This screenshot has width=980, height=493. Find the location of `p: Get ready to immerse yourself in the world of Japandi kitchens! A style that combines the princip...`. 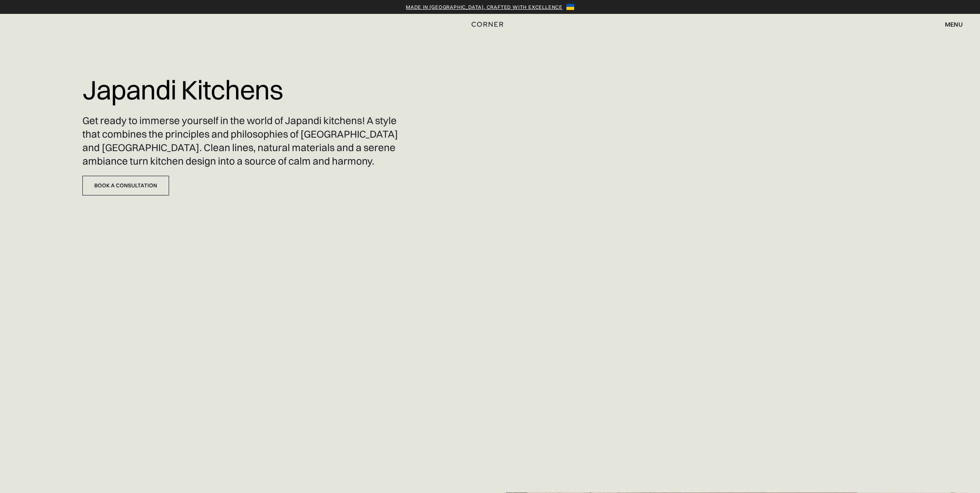

p: Get ready to immerse yourself in the world of Japandi kitchens! A style that combines the princip... is located at coordinates (242, 141).